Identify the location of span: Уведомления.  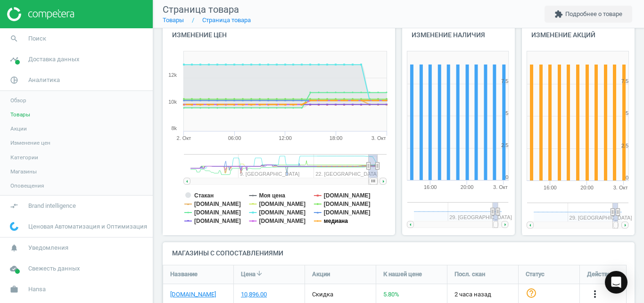
(48, 248).